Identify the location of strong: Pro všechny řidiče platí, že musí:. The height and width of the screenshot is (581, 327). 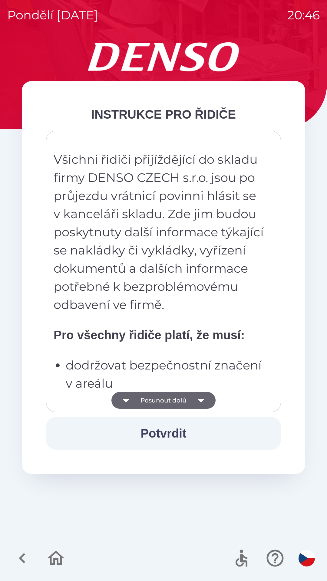
(149, 335).